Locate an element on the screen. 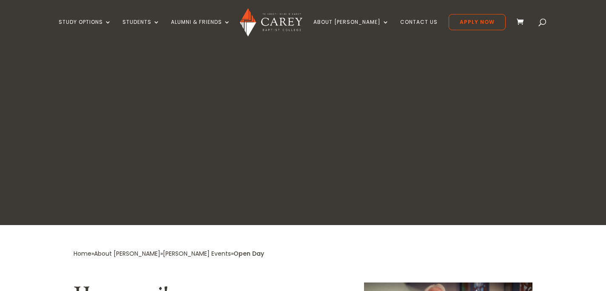 Image resolution: width=606 pixels, height=291 pixels. a: Home is located at coordinates (83, 254).